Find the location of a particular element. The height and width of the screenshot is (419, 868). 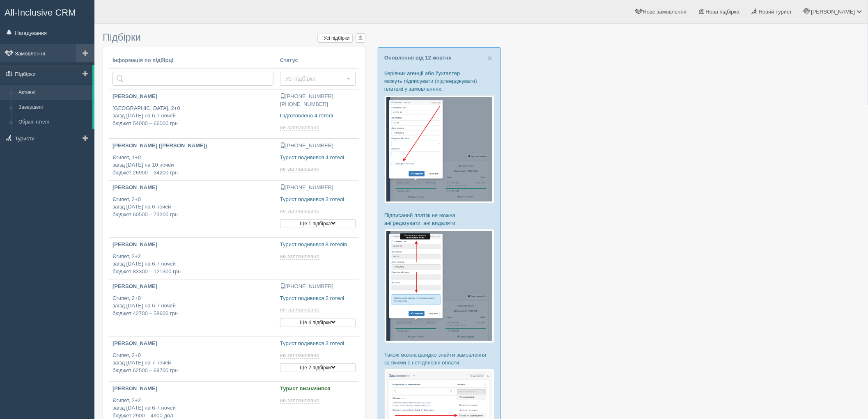

span: Усі підбірки is located at coordinates (315, 79).